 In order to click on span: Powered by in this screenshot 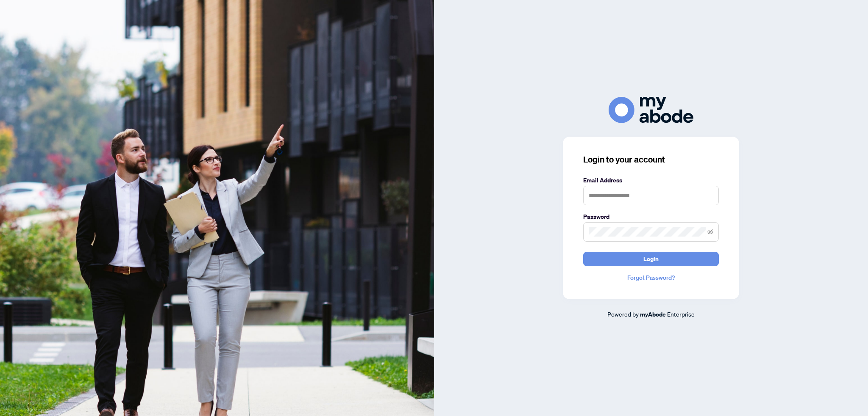, I will do `click(623, 314)`.